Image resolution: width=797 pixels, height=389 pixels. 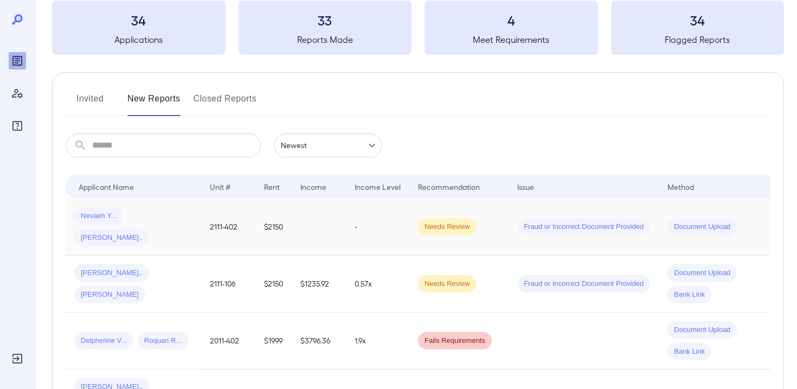 I want to click on div: Rent, so click(x=273, y=187).